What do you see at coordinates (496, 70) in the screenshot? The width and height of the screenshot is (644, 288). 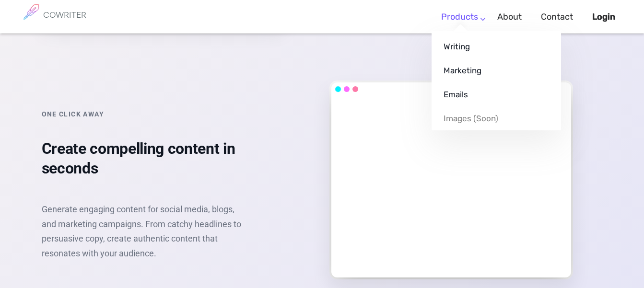 I see `a: Marketing` at bounding box center [496, 70].